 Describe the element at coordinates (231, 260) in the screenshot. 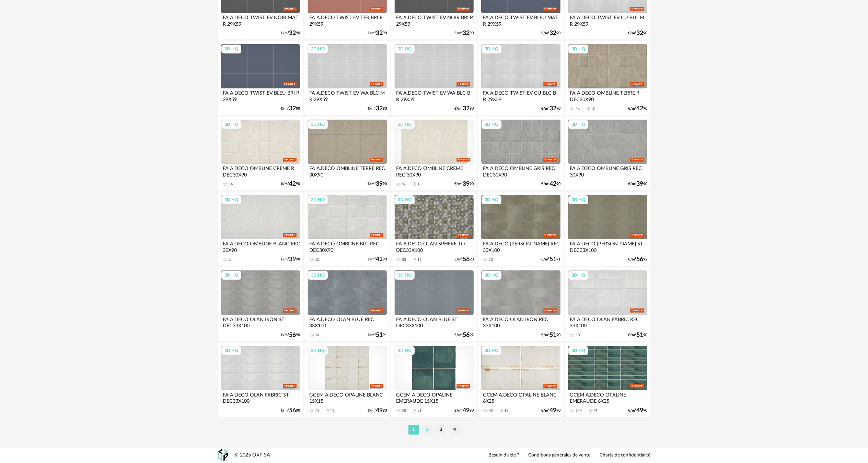

I see `div: 24` at that location.